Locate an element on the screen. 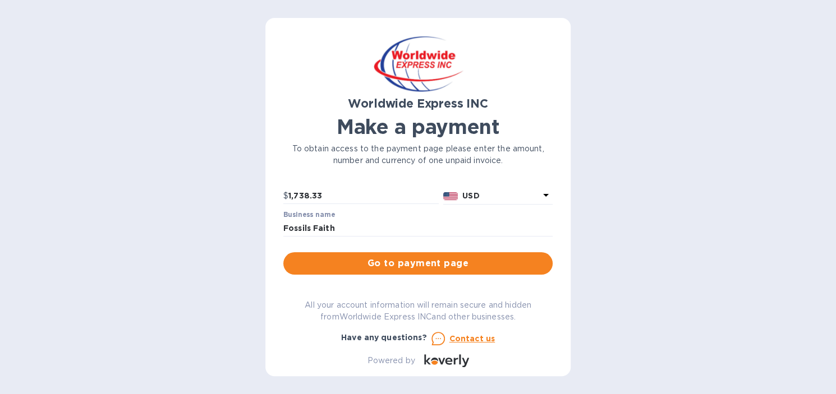 Image resolution: width=836 pixels, height=394 pixels. b: Have any questions? is located at coordinates (384, 338).